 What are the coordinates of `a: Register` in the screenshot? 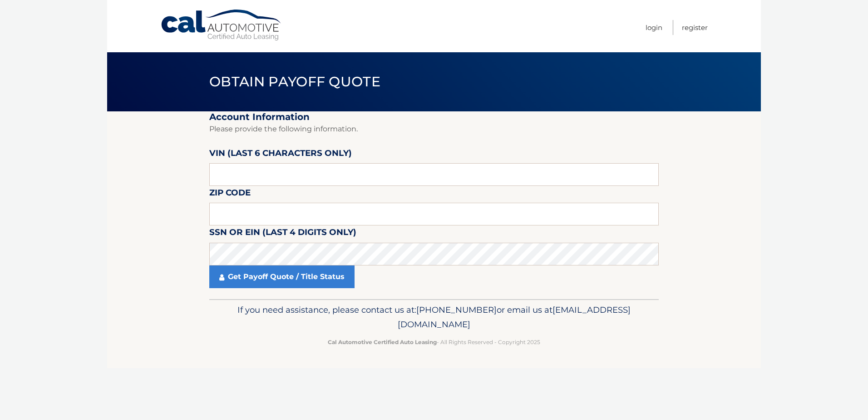 It's located at (694, 27).